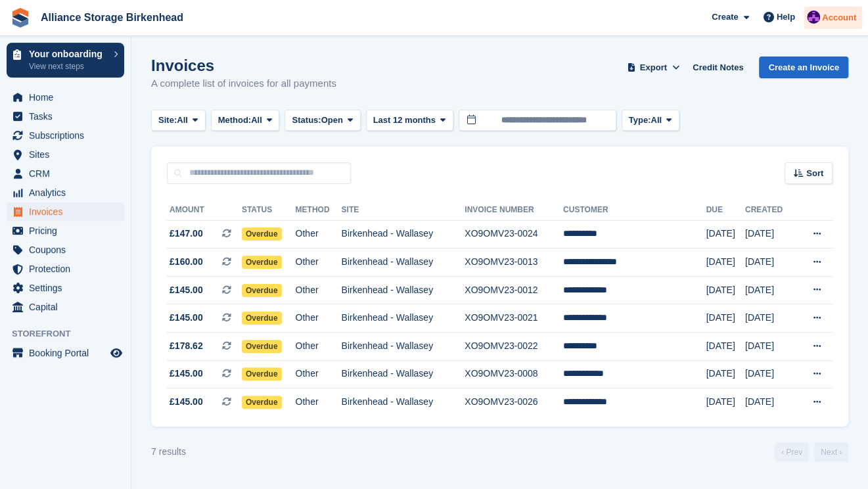 Image resolution: width=868 pixels, height=489 pixels. What do you see at coordinates (68, 307) in the screenshot?
I see `span: Capital` at bounding box center [68, 307].